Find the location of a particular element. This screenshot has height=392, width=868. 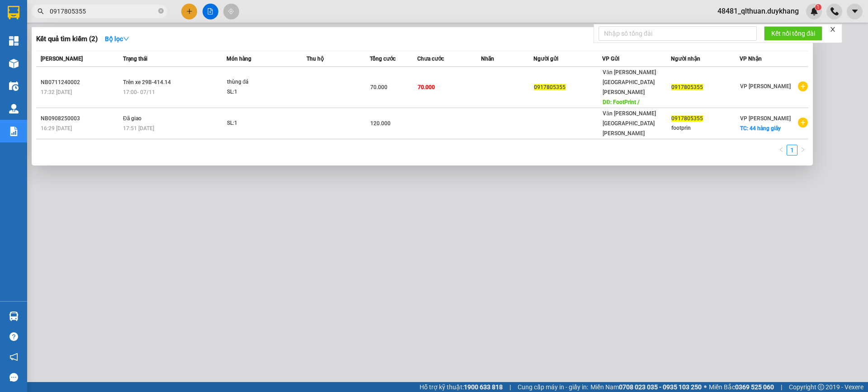

span: Nhãn is located at coordinates (487, 59).